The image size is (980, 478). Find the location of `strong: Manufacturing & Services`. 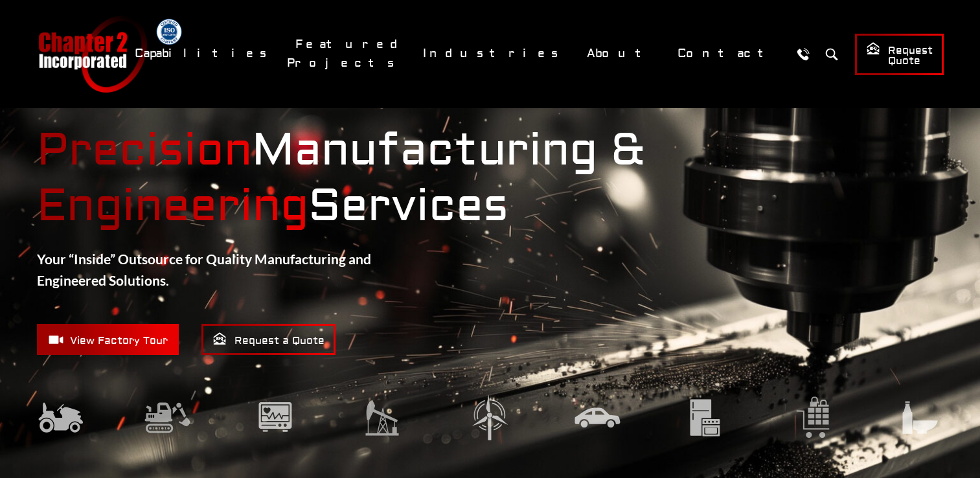

strong: Manufacturing & Services is located at coordinates (490, 179).